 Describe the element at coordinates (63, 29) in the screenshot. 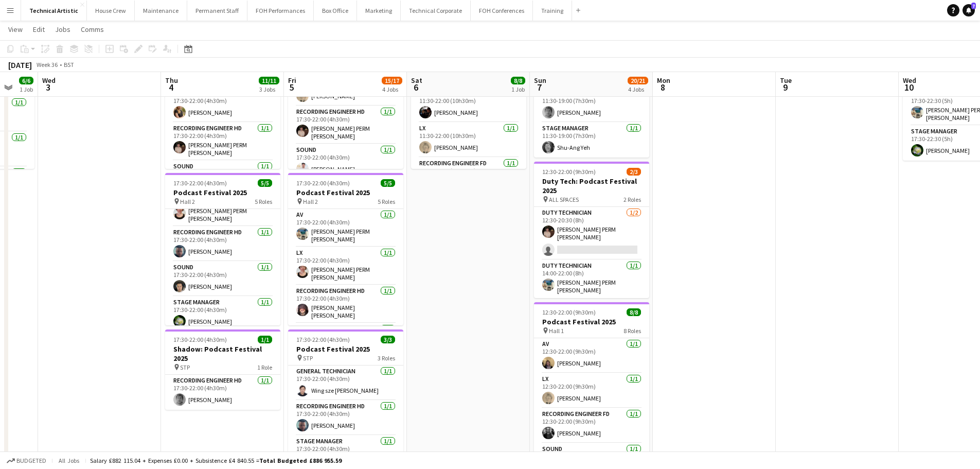

I see `span: Jobs` at that location.